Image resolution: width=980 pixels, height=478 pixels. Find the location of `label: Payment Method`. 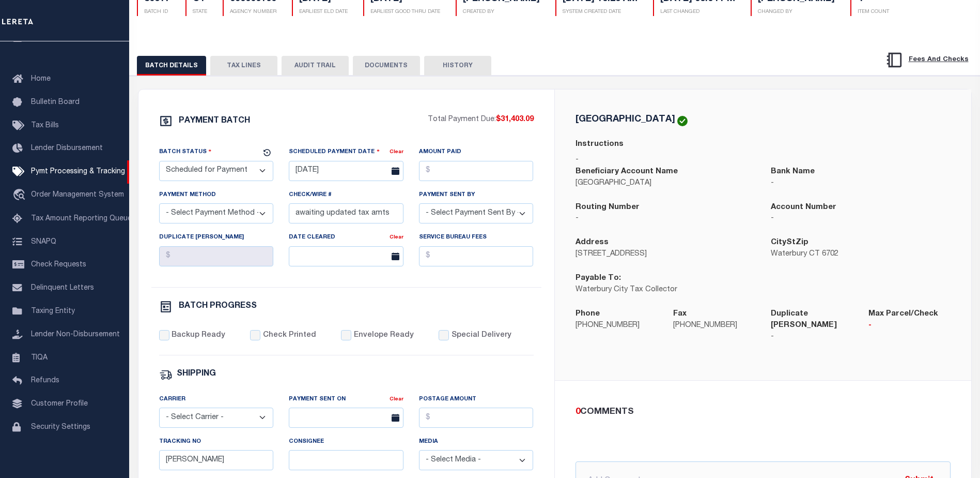

label: Payment Method is located at coordinates (188, 195).